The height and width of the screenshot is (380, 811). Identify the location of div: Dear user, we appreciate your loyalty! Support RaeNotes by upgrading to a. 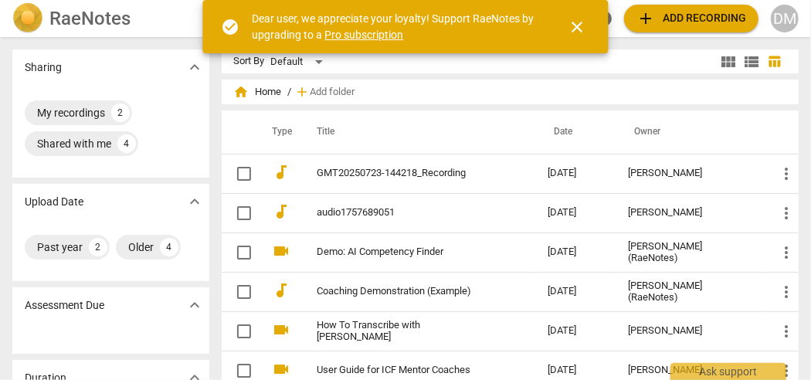
(396, 26).